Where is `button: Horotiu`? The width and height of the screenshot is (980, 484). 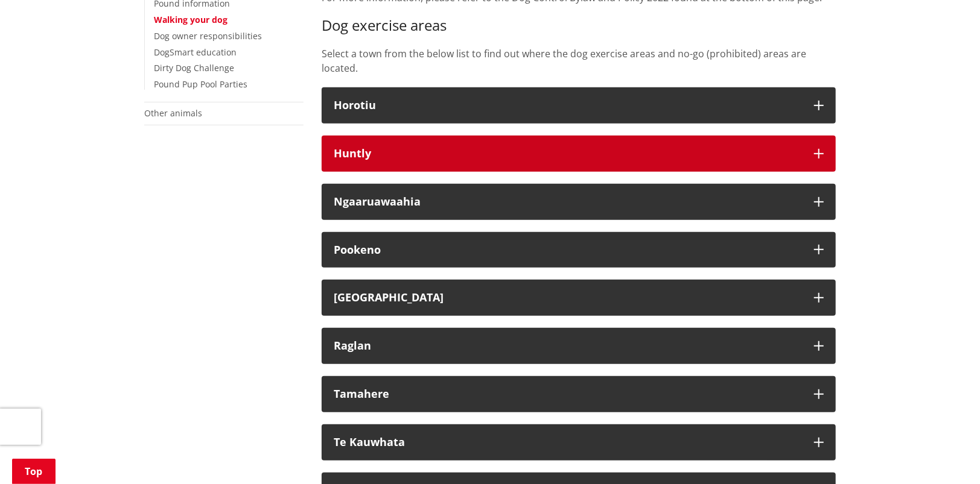
button: Horotiu is located at coordinates (579, 105).